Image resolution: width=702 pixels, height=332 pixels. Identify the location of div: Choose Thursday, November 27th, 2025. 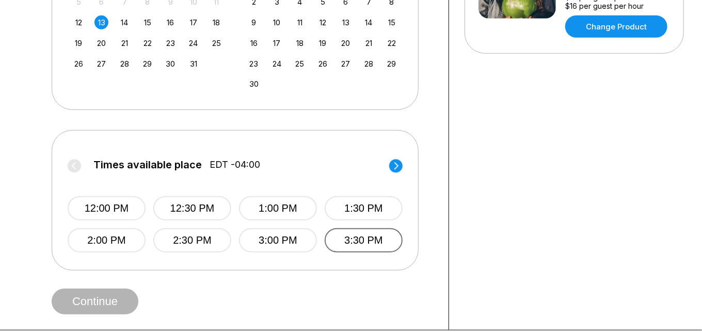
(345, 63).